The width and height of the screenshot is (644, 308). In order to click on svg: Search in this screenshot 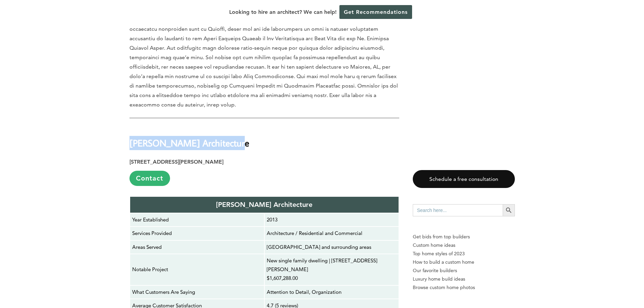, I will do `click(509, 210)`.